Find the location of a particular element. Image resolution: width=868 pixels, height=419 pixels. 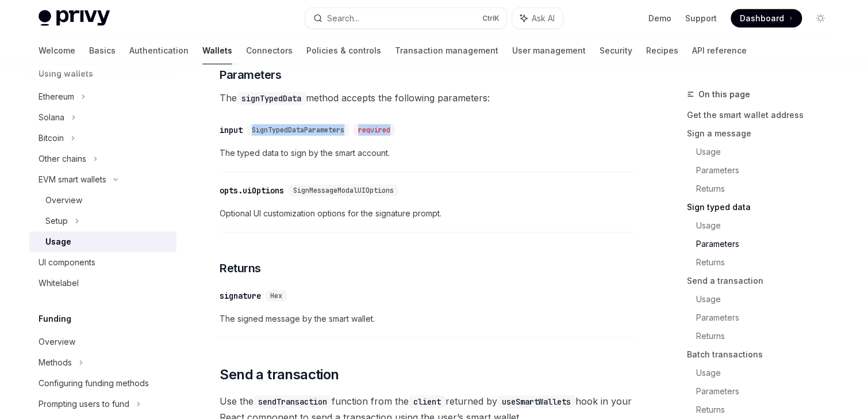

span: Send a transaction is located at coordinates (279, 375).